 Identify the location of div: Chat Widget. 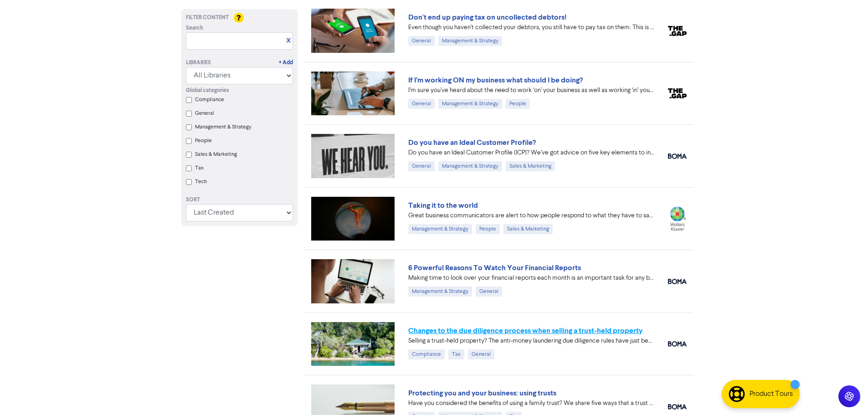
(845, 393).